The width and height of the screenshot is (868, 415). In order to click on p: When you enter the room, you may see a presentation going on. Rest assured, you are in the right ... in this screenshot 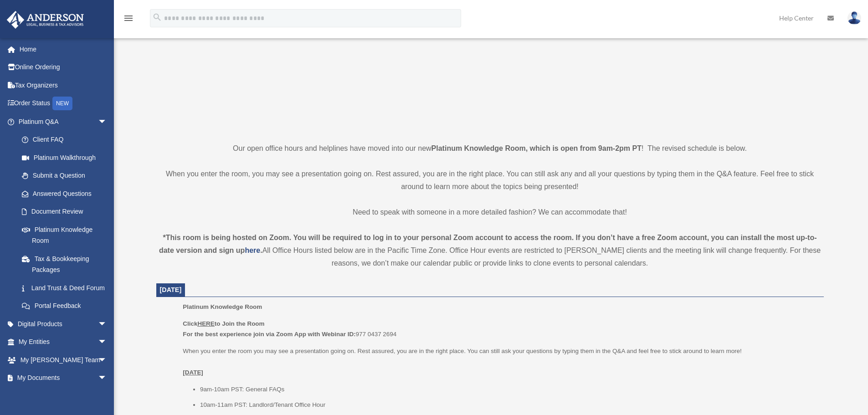, I will do `click(490, 180)`.